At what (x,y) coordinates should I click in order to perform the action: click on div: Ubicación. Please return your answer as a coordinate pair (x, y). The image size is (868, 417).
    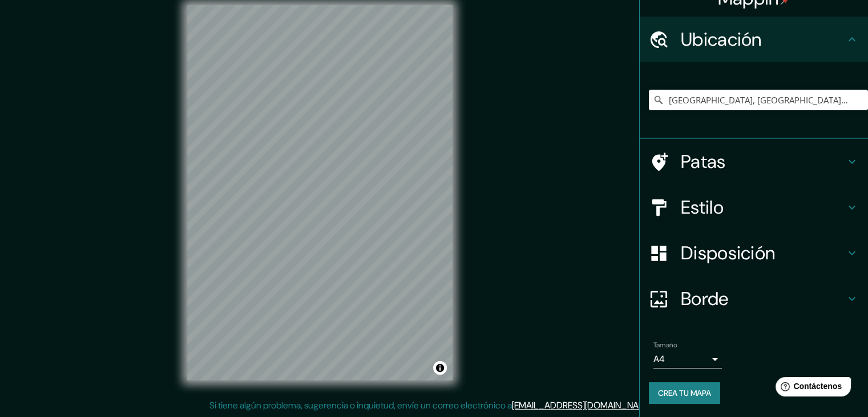
    Looking at the image, I should click on (754, 39).